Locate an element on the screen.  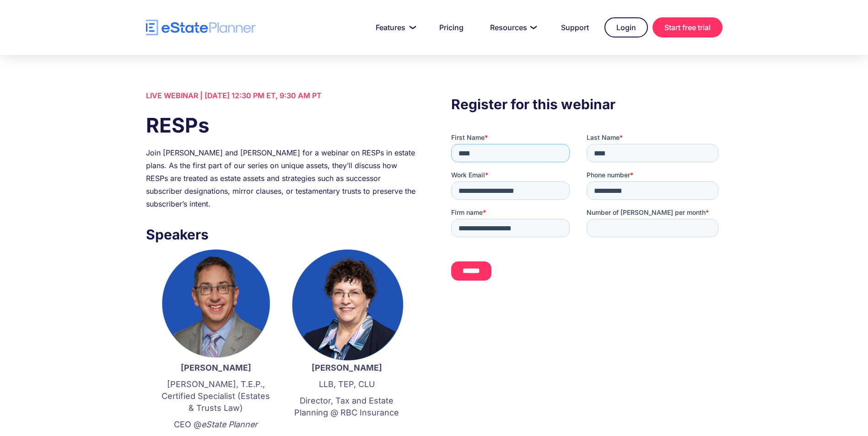
a: Features is located at coordinates (394, 27).